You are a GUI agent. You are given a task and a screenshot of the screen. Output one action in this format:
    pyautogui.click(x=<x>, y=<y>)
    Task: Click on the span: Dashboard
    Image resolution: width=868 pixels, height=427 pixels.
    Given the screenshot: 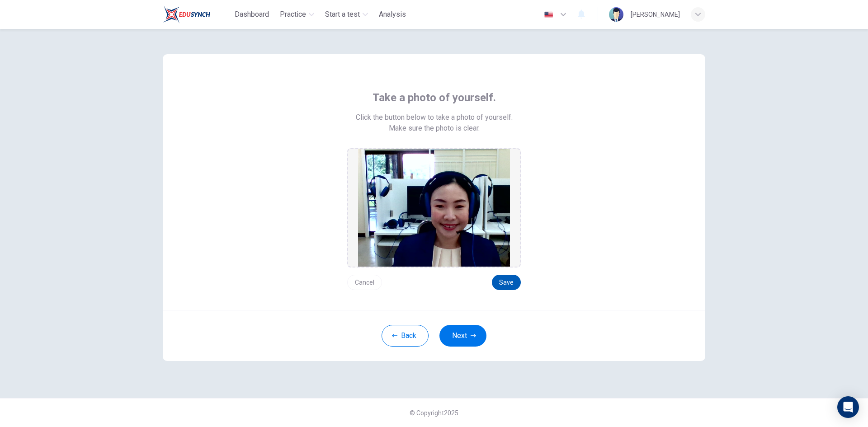 What is the action you would take?
    pyautogui.click(x=252, y=14)
    